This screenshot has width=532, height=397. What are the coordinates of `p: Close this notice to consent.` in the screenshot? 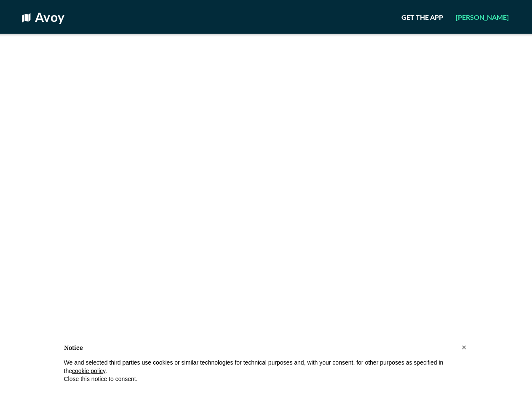 It's located at (259, 379).